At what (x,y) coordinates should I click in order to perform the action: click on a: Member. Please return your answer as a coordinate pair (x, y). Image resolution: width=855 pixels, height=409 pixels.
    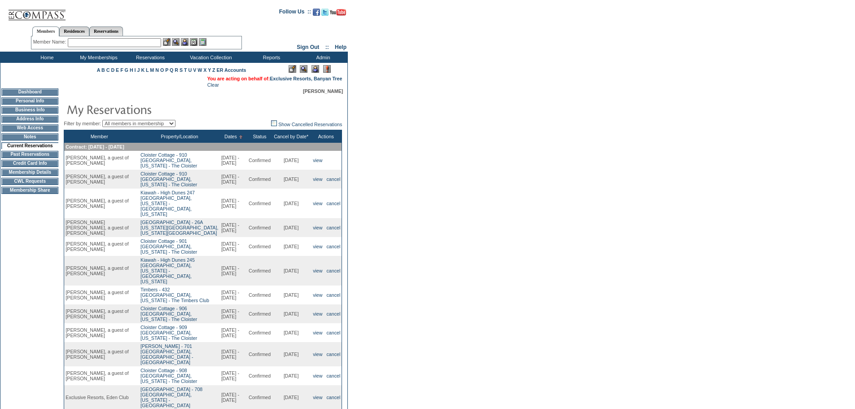
    Looking at the image, I should click on (99, 136).